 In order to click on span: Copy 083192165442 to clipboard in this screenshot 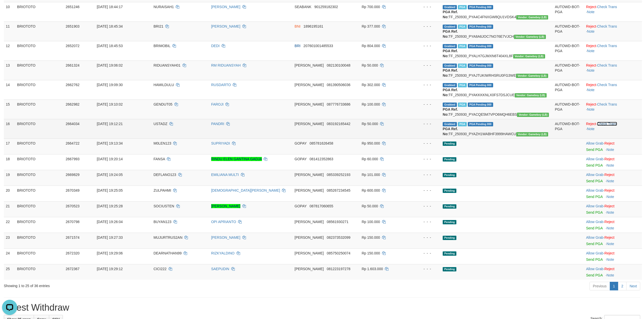, I will do `click(339, 124)`.